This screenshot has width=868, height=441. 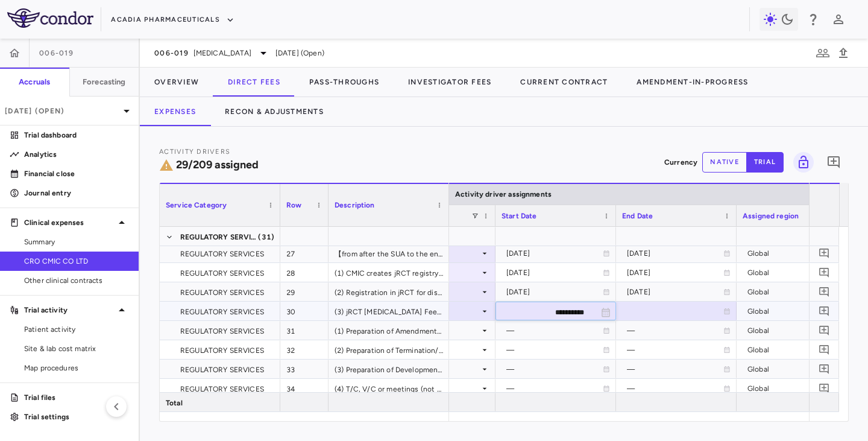 I want to click on p: Financial close, so click(x=76, y=174).